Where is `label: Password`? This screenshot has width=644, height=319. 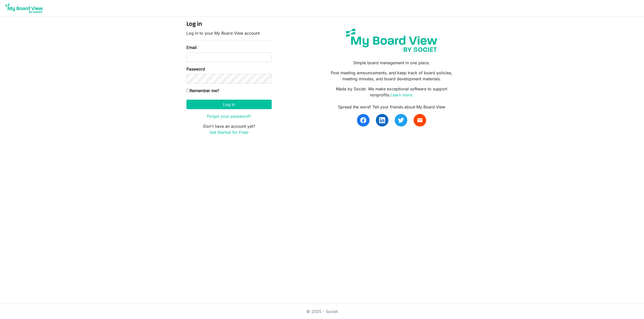
label: Password is located at coordinates (195, 69).